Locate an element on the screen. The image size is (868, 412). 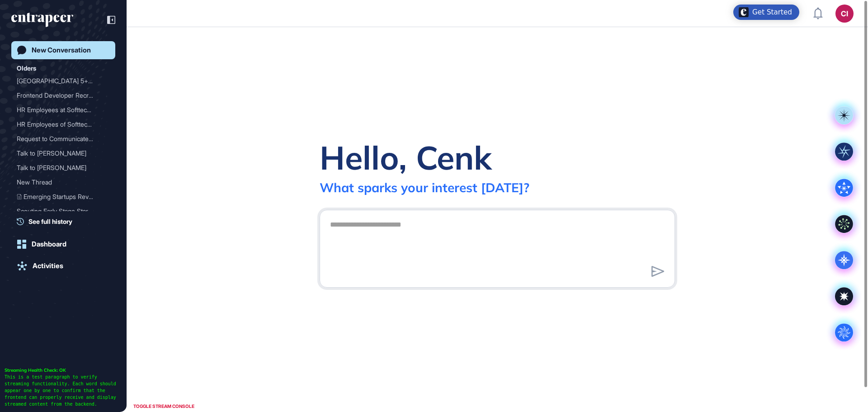
div: Get Started is located at coordinates (772, 12).